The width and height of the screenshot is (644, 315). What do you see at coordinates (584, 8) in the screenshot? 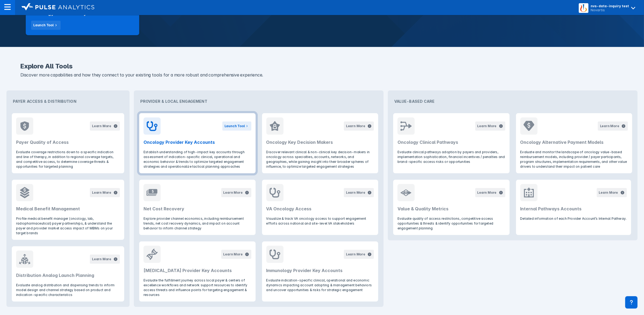
I see `img: menu button` at bounding box center [584, 8].